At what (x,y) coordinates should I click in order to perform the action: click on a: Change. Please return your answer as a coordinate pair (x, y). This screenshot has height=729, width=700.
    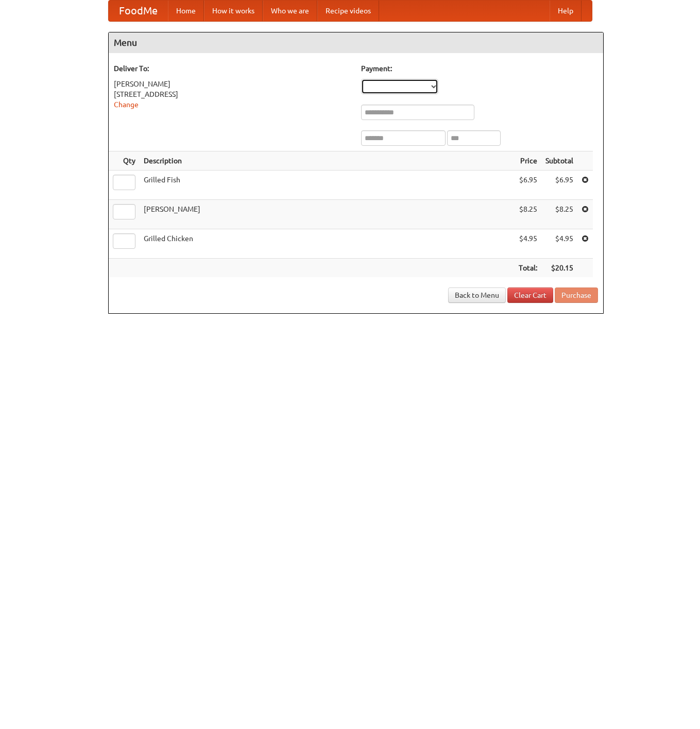
    Looking at the image, I should click on (126, 105).